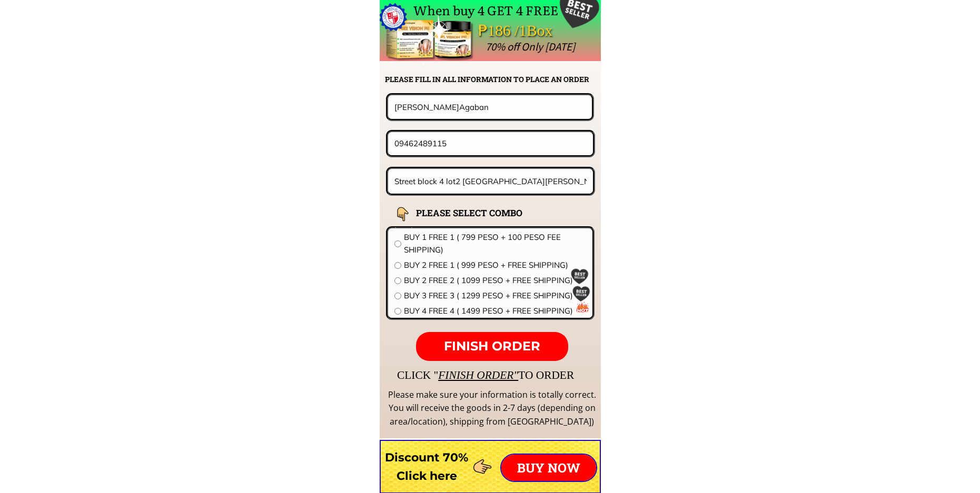  What do you see at coordinates (483, 213) in the screenshot?
I see `h2: PLEASE SELECT COMBO` at bounding box center [483, 213].